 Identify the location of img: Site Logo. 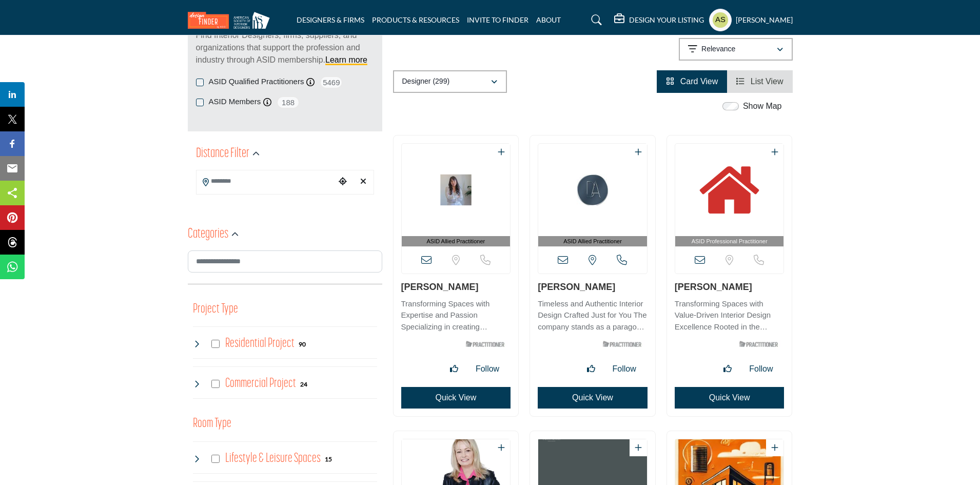
(231, 20).